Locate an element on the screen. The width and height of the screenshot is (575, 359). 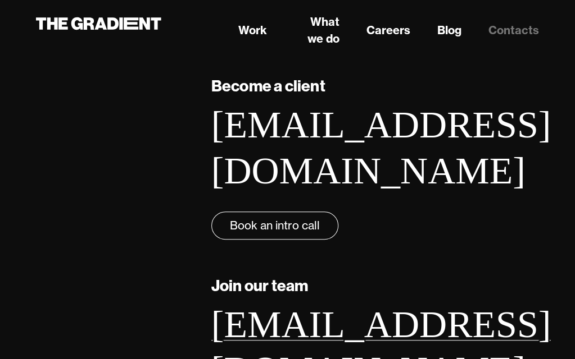
a: Book an intro call is located at coordinates (275, 226).